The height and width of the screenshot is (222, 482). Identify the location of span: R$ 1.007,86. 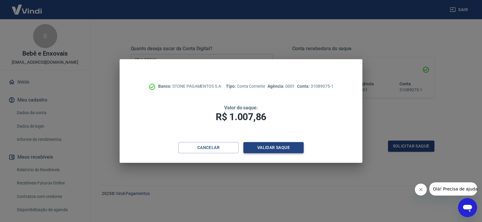
(241, 117).